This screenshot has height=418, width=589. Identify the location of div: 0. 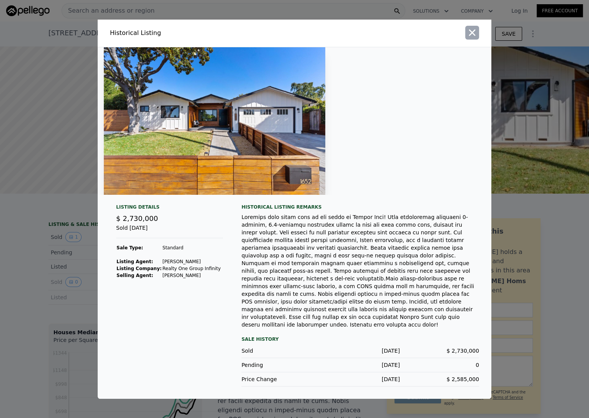
(439, 365).